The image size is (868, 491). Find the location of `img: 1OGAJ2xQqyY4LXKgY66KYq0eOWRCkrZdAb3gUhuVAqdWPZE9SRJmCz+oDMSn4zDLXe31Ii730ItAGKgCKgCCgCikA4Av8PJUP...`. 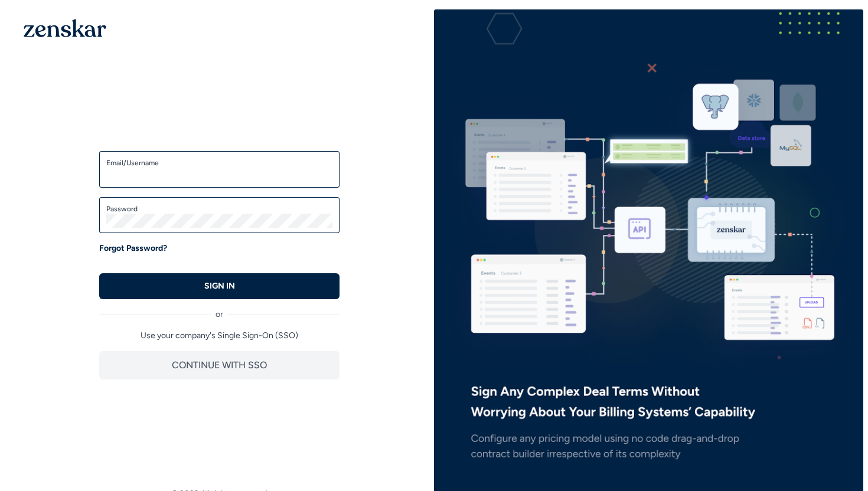

img: 1OGAJ2xQqyY4LXKgY66KYq0eOWRCkrZdAb3gUhuVAqdWPZE9SRJmCz+oDMSn4zDLXe31Ii730ItAGKgCKgCCgCikA4Av8PJUP... is located at coordinates (65, 28).